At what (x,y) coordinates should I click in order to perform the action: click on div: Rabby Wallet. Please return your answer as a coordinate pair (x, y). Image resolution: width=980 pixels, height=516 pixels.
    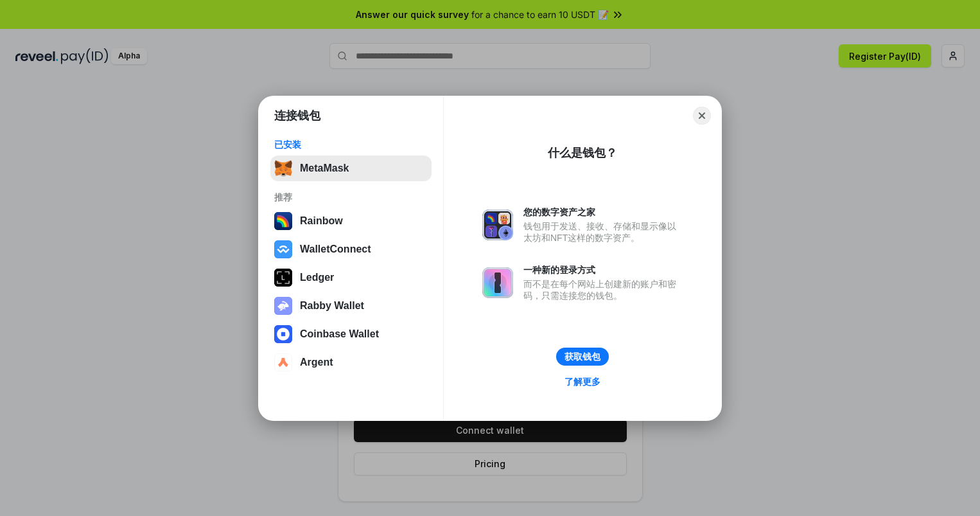
    Looking at the image, I should click on (332, 306).